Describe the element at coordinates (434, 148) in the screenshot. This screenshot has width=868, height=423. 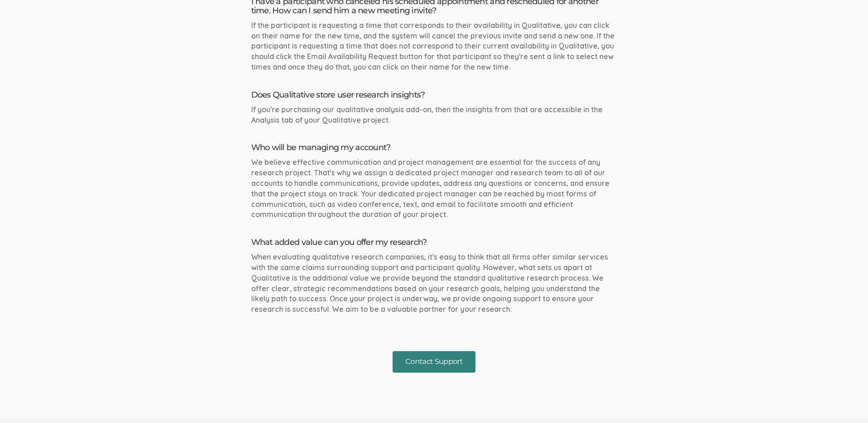
I see `h4: Who will be managing my account?` at that location.